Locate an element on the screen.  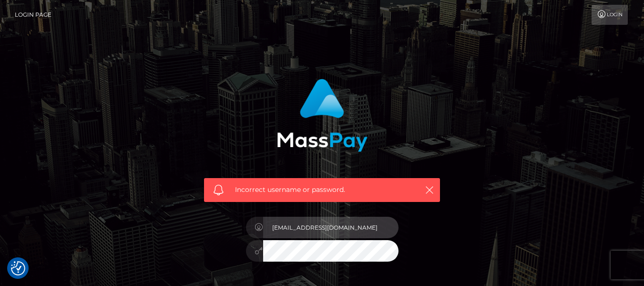
input: Username... is located at coordinates (331, 227).